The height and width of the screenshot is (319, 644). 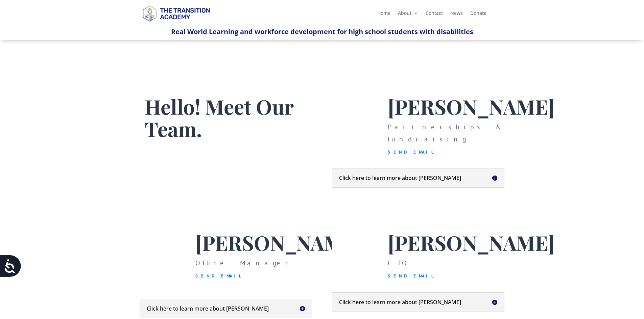 What do you see at coordinates (434, 15) in the screenshot?
I see `a: Contact` at bounding box center [434, 15].